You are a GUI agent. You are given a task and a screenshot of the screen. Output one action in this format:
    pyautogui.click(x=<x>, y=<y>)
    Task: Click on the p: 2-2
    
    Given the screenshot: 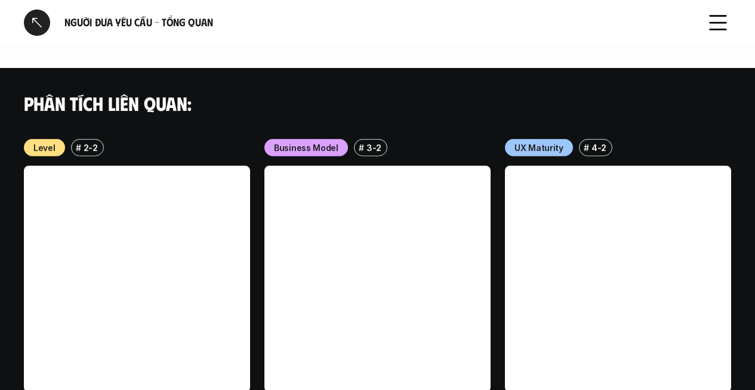 What is the action you would take?
    pyautogui.click(x=91, y=147)
    